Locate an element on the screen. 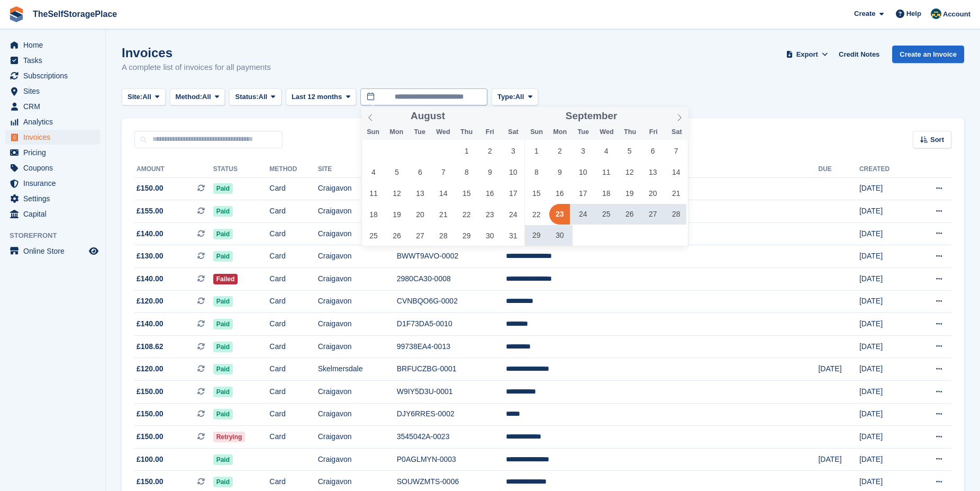 This screenshot has width=980, height=491. span: August is located at coordinates (427, 116).